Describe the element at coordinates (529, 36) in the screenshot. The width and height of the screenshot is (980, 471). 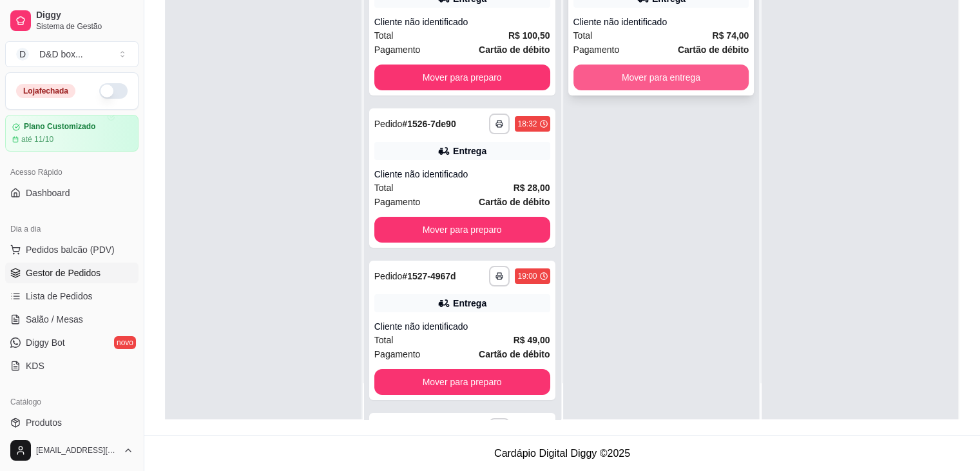
I see `strong: R$ 100,50` at that location.